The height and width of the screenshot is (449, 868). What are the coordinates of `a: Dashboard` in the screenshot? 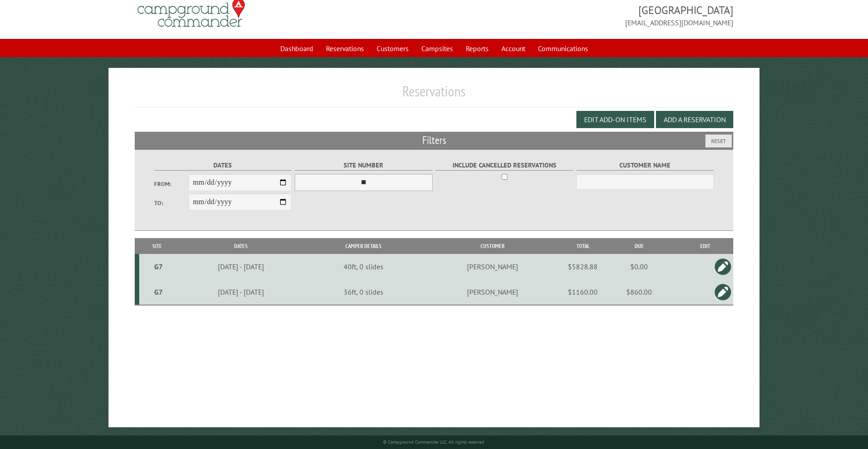 It's located at (296, 48).